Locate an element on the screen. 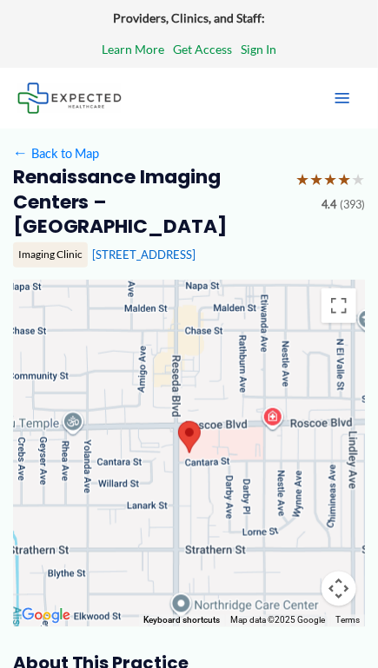  strong: Providers, Clinics, and Staff: is located at coordinates (189, 17).